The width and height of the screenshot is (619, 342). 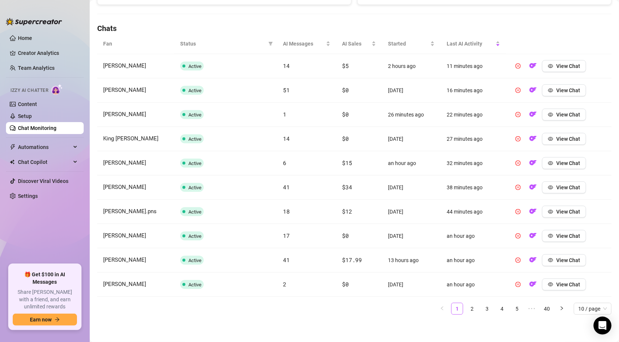 What do you see at coordinates (352, 260) in the screenshot?
I see `span: $17.99` at bounding box center [352, 260].